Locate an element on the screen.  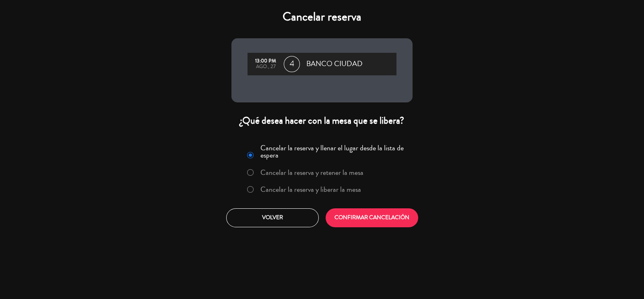
div: ago., 27 is located at coordinates (266, 67).